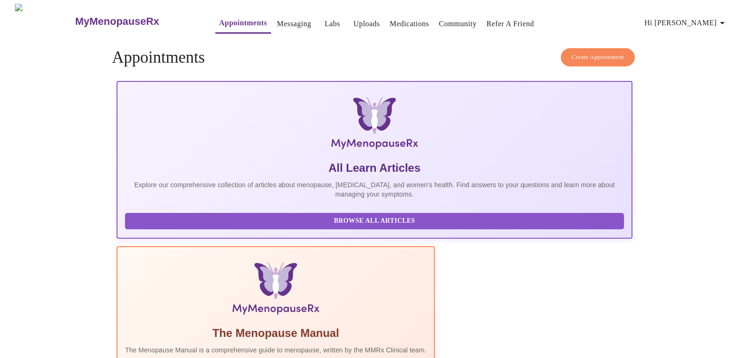  I want to click on h3: MyMenopauseRx, so click(117, 22).